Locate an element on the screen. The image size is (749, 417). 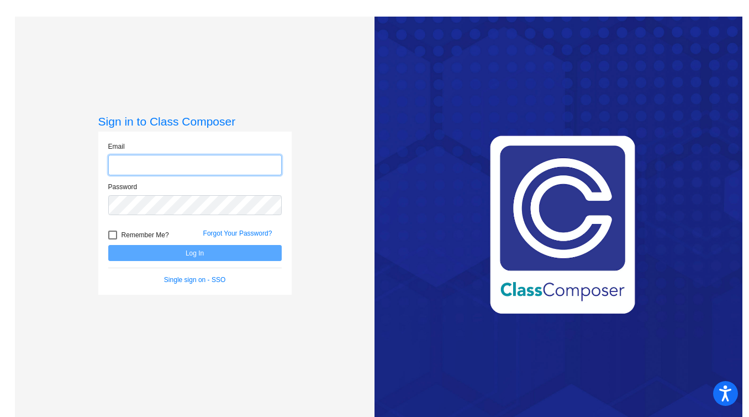
a: Forgot Your Password? is located at coordinates (238, 233).